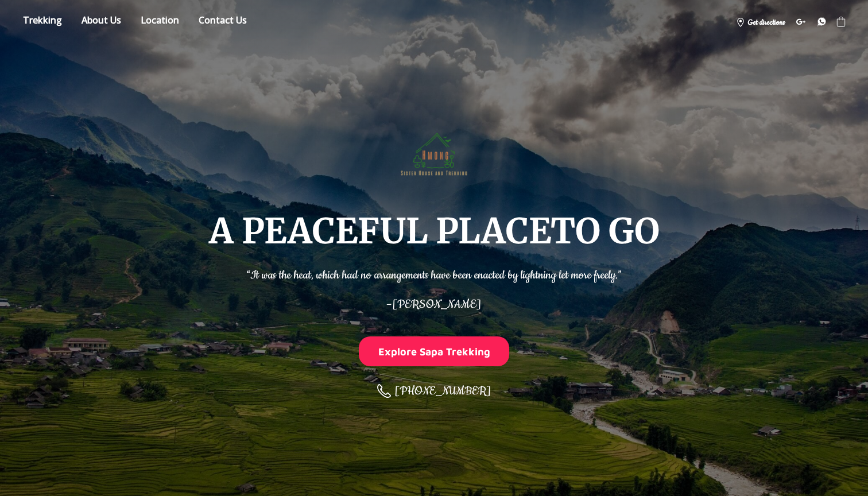 Image resolution: width=868 pixels, height=496 pixels. Describe the element at coordinates (760, 21) in the screenshot. I see `a: Get directions` at that location.